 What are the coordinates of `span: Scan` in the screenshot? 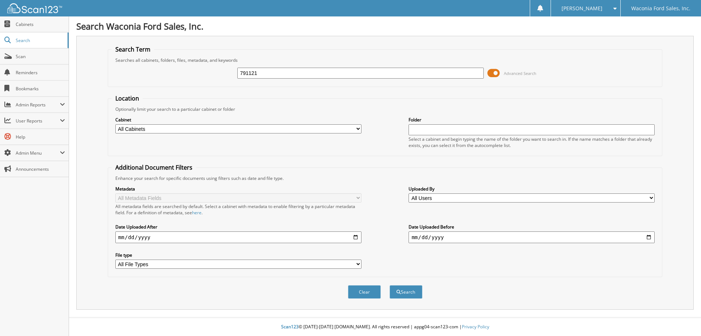 It's located at (40, 56).